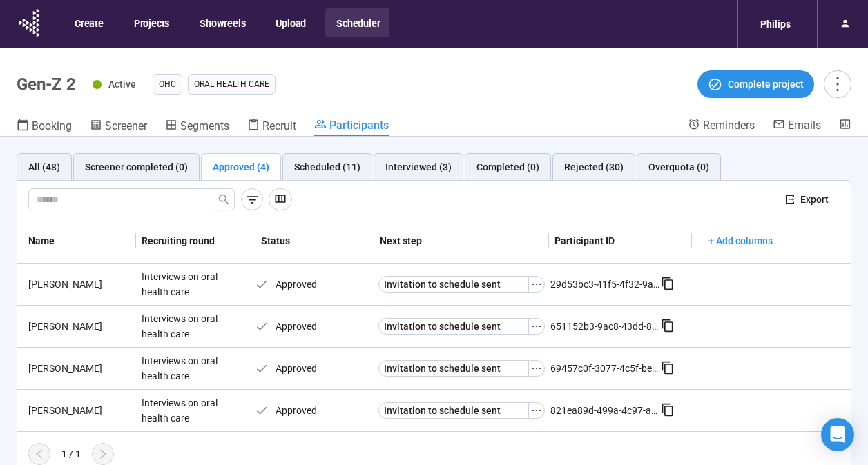  Describe the element at coordinates (103, 455) in the screenshot. I see `span: right` at that location.